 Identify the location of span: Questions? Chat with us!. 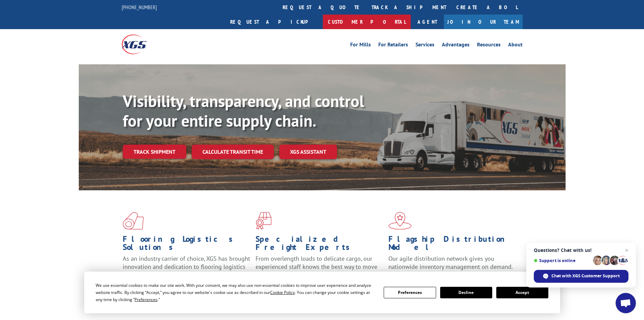
(581, 250).